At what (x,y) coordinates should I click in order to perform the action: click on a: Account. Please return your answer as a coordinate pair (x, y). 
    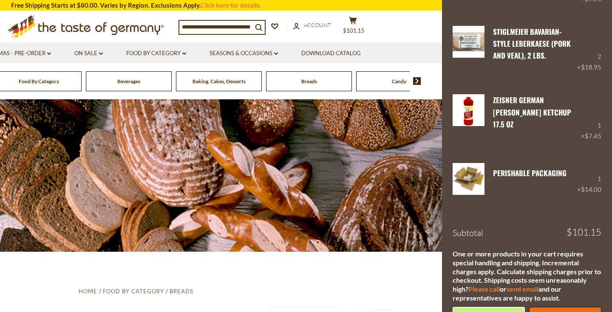
    Looking at the image, I should click on (312, 25).